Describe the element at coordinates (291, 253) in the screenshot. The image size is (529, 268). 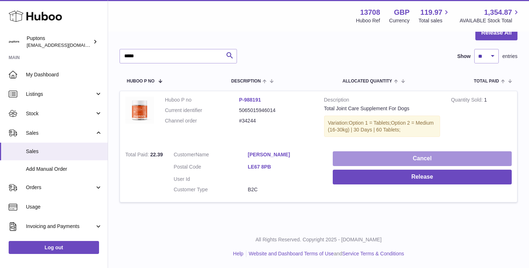
I see `a: Website and Dashboard Terms of Use` at that location.